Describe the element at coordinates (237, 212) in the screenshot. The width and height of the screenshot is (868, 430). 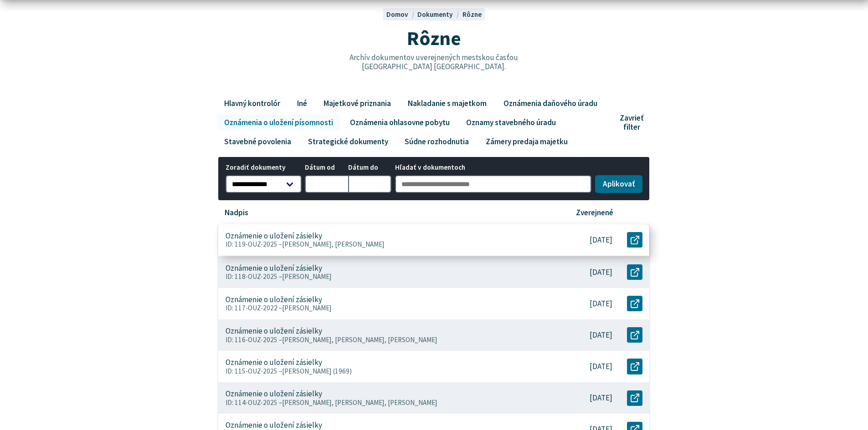
I see `p: Nadpis` at that location.